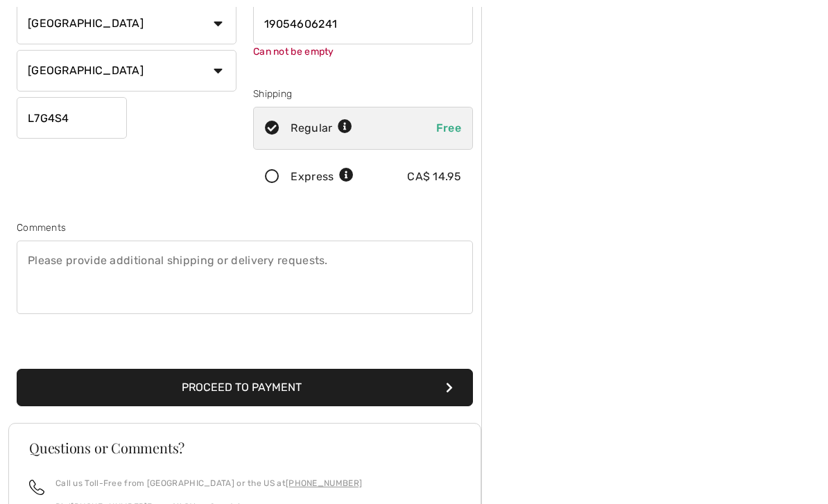 The height and width of the screenshot is (504, 828). I want to click on div: Regular, so click(321, 128).